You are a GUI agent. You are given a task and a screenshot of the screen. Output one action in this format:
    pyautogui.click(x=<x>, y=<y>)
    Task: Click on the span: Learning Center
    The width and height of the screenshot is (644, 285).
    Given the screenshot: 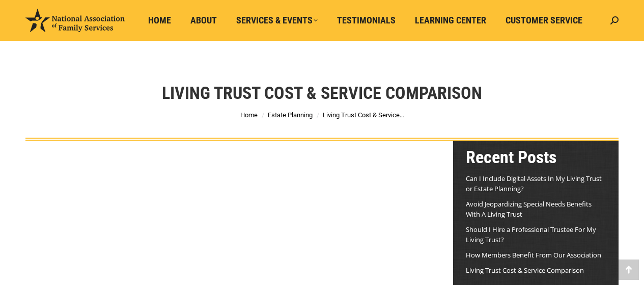 What is the action you would take?
    pyautogui.click(x=450, y=20)
    